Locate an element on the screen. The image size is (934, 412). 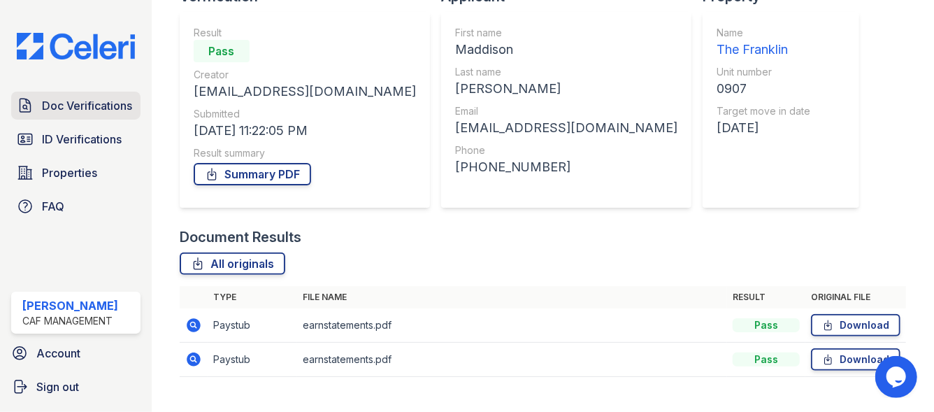
button: Sign out is located at coordinates (76, 387).